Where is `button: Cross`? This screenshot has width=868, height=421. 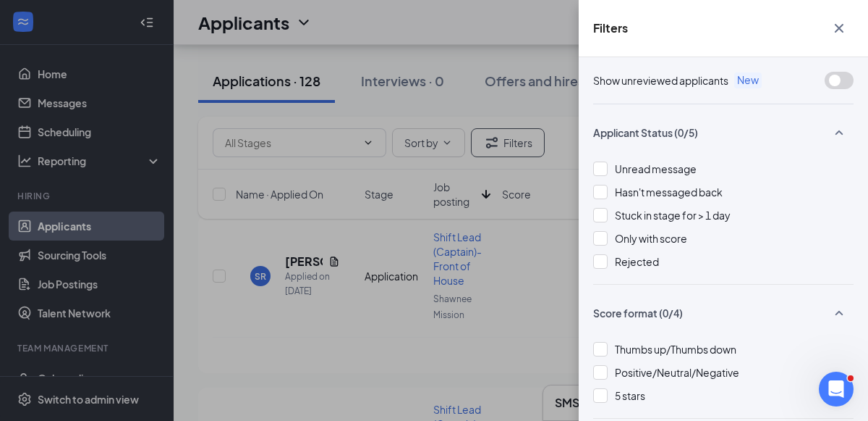 button: Cross is located at coordinates (840, 28).